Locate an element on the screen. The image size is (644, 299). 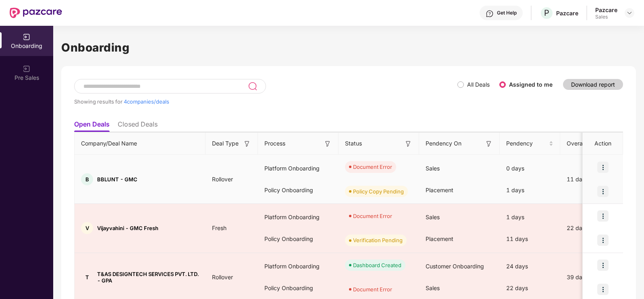
button: Download report is located at coordinates (593, 84).